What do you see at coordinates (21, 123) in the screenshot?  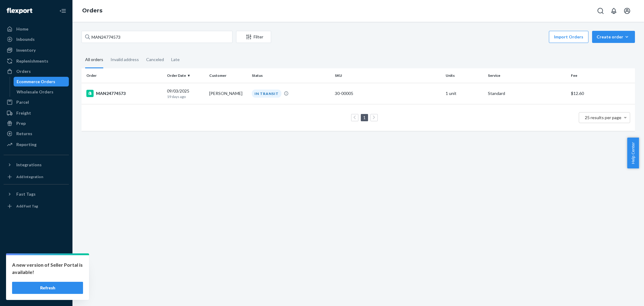 I see `div: Prep` at bounding box center [21, 123].